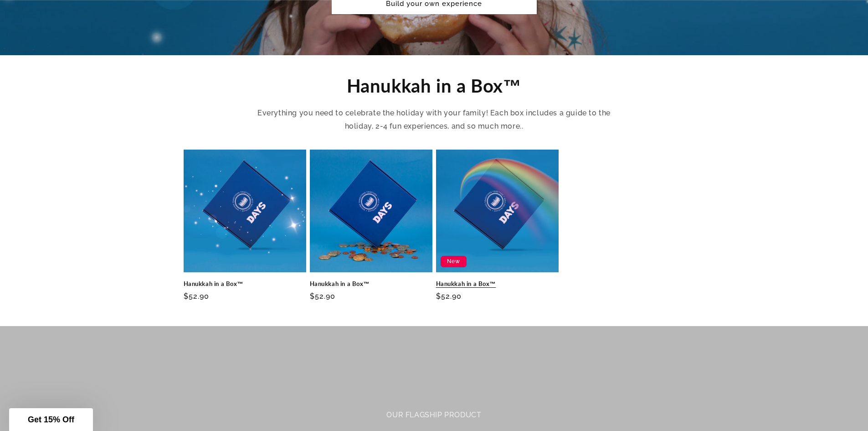 This screenshot has height=431, width=868. I want to click on p: Everything you need to celebrate the holiday with your family! Each box includes a guide to the h..., so click(434, 120).